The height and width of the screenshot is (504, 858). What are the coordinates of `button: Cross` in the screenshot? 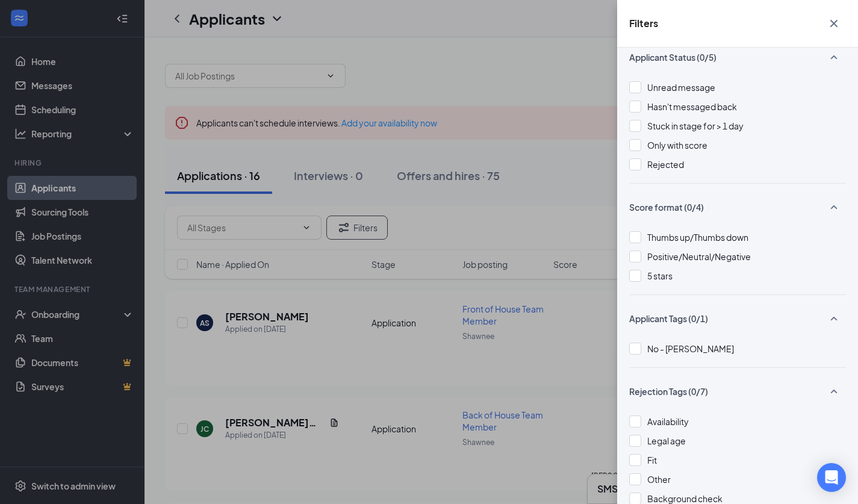 It's located at (834, 24).